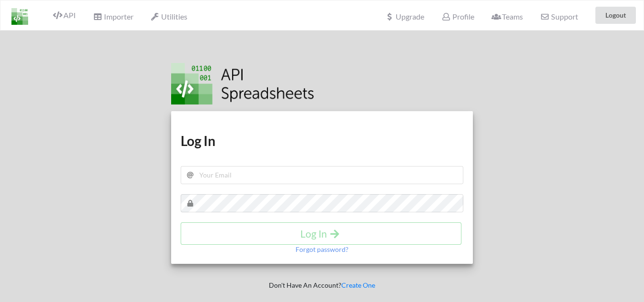  I want to click on span: Importer, so click(113, 16).